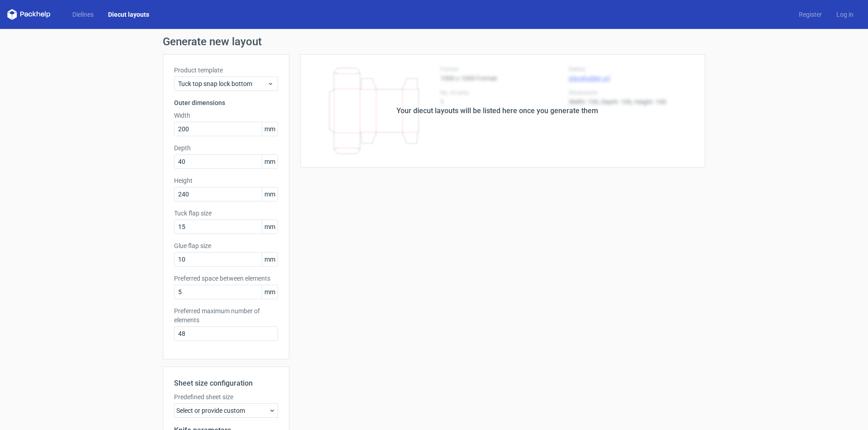 This screenshot has width=868, height=430. Describe the element at coordinates (227, 148) in the screenshot. I see `label: Depth` at that location.